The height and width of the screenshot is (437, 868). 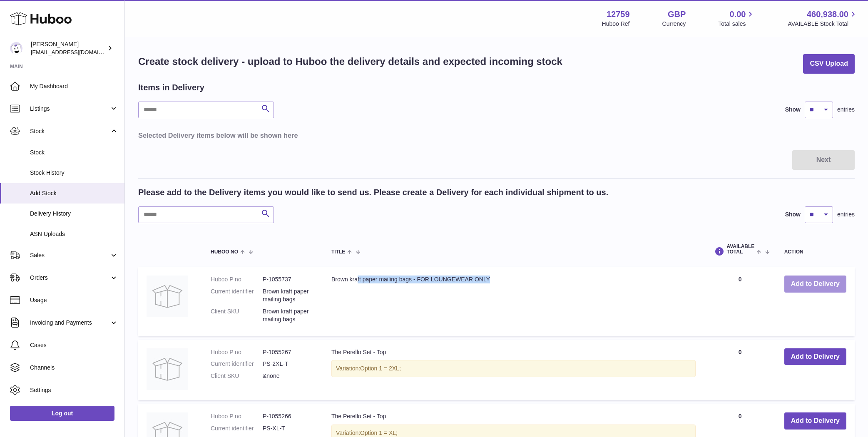 I want to click on span: AVAILABLE Stock Total, so click(x=823, y=24).